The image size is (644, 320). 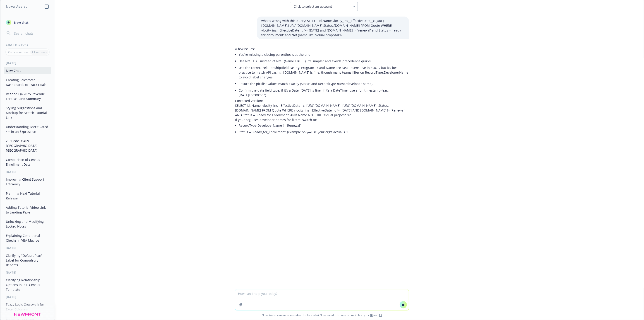 What do you see at coordinates (39, 52) in the screenshot?
I see `p: All accounts` at bounding box center [39, 52].